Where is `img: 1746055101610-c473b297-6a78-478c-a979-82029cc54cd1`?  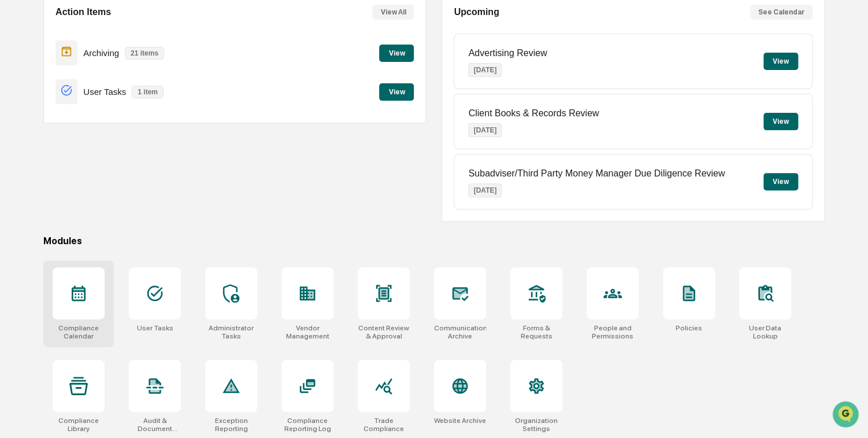
img: 1746055101610-c473b297-6a78-478c-a979-82029cc54cd1 is located at coordinates (22, 99).